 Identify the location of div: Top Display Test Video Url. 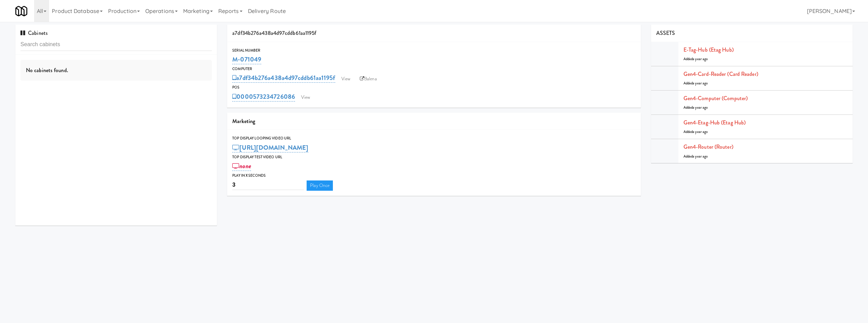
(434, 157).